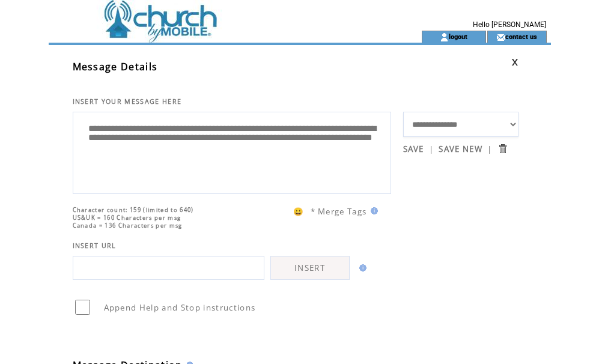  What do you see at coordinates (180, 307) in the screenshot?
I see `span: Append Help and Stop instructions` at bounding box center [180, 307].